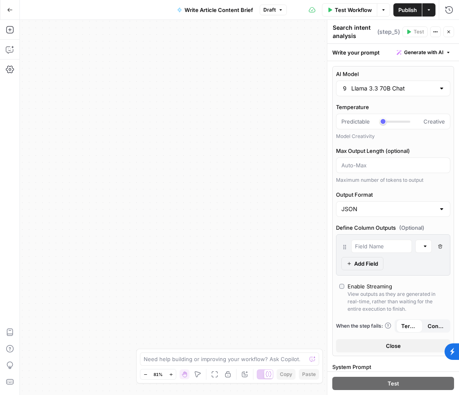 The height and width of the screenshot is (395, 459). What do you see at coordinates (393, 136) in the screenshot?
I see `div: Model Creativity` at bounding box center [393, 136].